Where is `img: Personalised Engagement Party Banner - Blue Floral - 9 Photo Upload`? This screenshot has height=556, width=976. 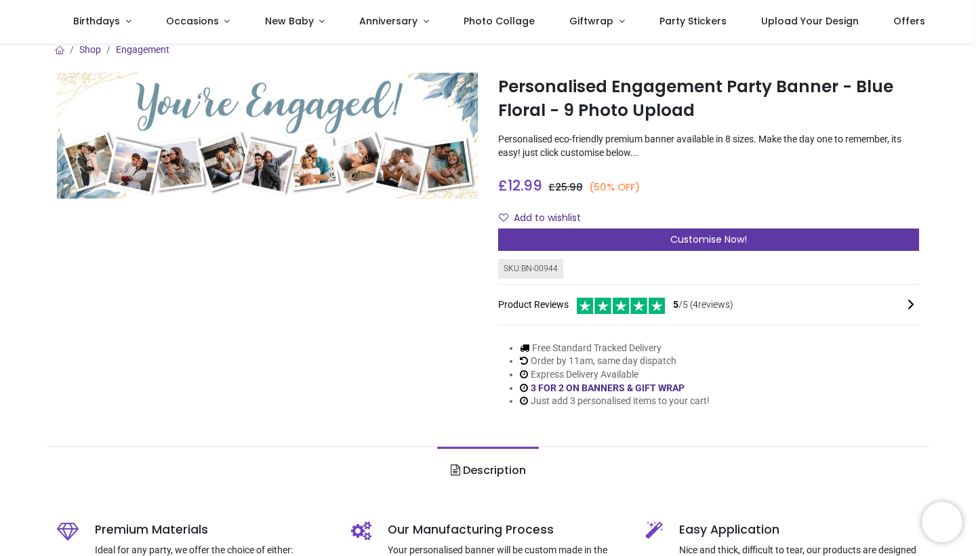
img: Personalised Engagement Party Banner - Blue Floral - 9 Photo Upload is located at coordinates (267, 136).